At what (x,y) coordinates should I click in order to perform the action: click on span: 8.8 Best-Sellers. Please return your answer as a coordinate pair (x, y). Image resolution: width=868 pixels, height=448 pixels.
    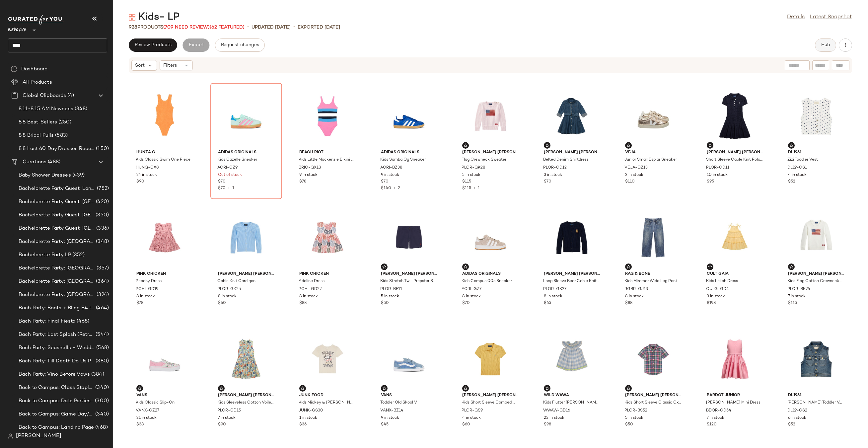
    Looking at the image, I should click on (38, 122).